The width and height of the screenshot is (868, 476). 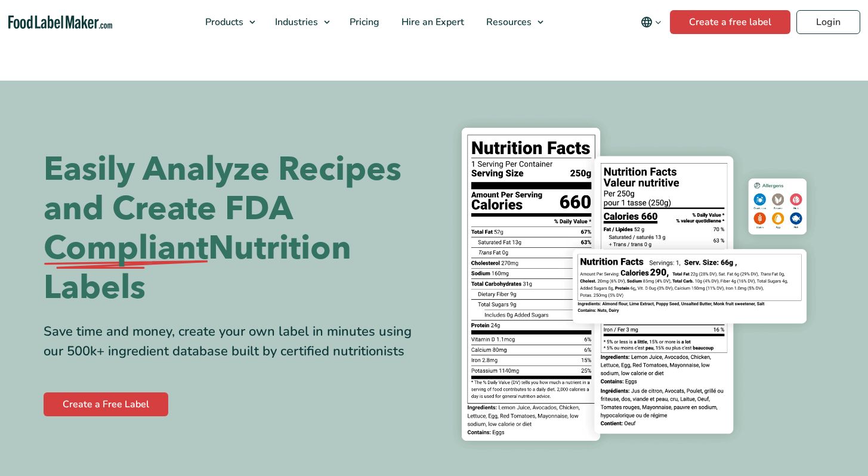 What do you see at coordinates (106, 404) in the screenshot?
I see `a: Create a Free Label` at bounding box center [106, 404].